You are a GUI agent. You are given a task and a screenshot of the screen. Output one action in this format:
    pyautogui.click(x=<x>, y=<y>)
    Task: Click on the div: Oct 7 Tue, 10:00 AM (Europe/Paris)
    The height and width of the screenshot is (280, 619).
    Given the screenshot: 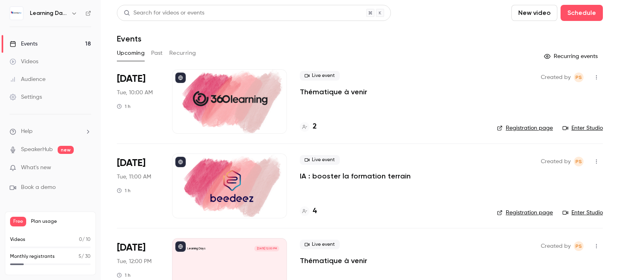 What is the action you would take?
    pyautogui.click(x=138, y=102)
    